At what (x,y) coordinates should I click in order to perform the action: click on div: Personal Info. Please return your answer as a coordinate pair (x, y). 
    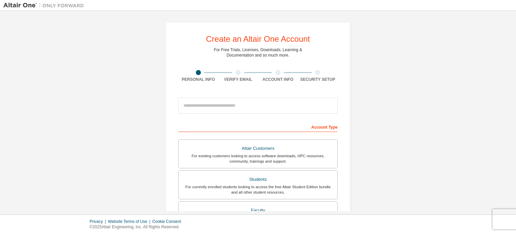
    Looking at the image, I should click on (198, 79).